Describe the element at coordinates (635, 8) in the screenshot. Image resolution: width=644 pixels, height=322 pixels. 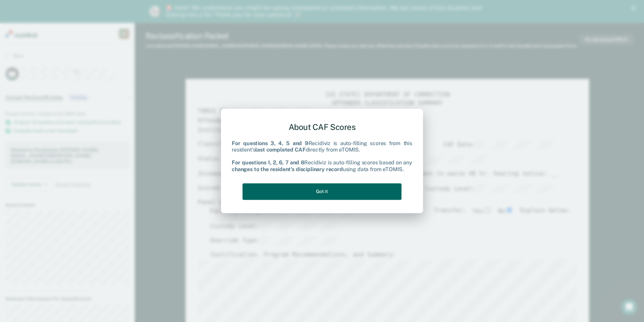
I see `div: Close` at that location.